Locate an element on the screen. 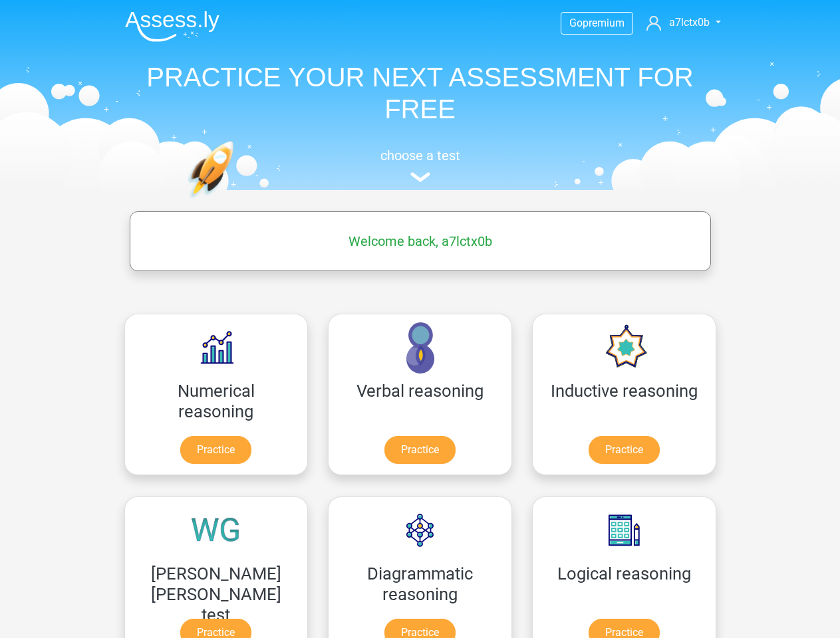 The image size is (840, 638). img: practice is located at coordinates (236, 200).